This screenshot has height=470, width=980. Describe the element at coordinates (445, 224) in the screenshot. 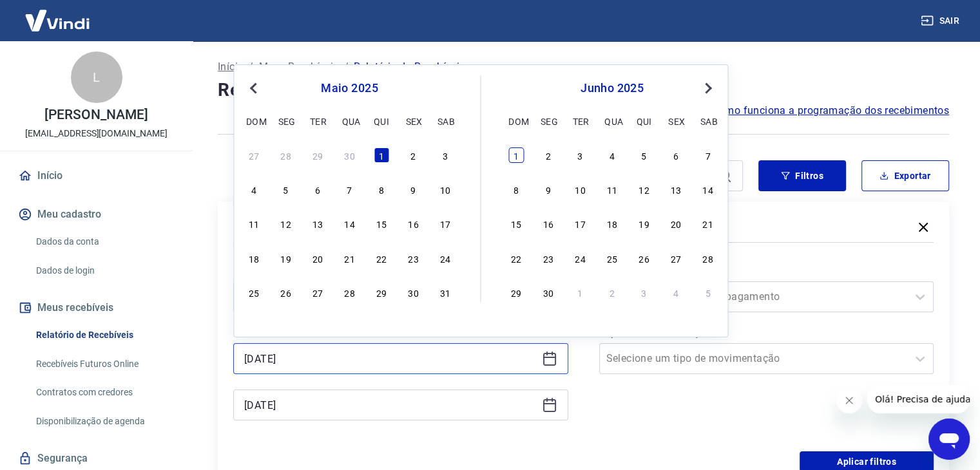

I see `div: Choose sábado, 17 de maio de 2025` at that location.